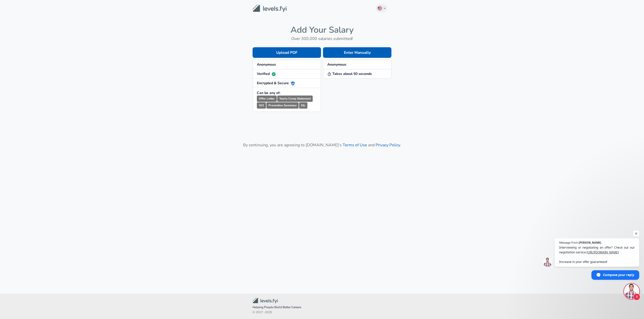  I want to click on span: © 2017 - 2025, so click(322, 312).